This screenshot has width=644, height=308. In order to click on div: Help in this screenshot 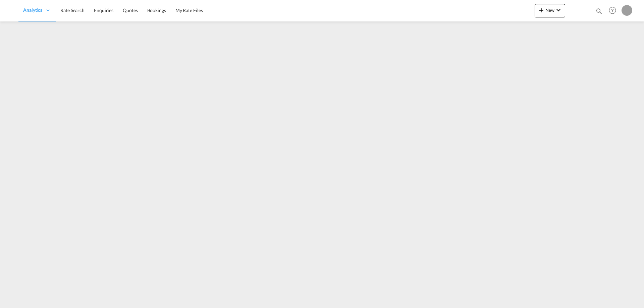, I will do `click(614, 11)`.